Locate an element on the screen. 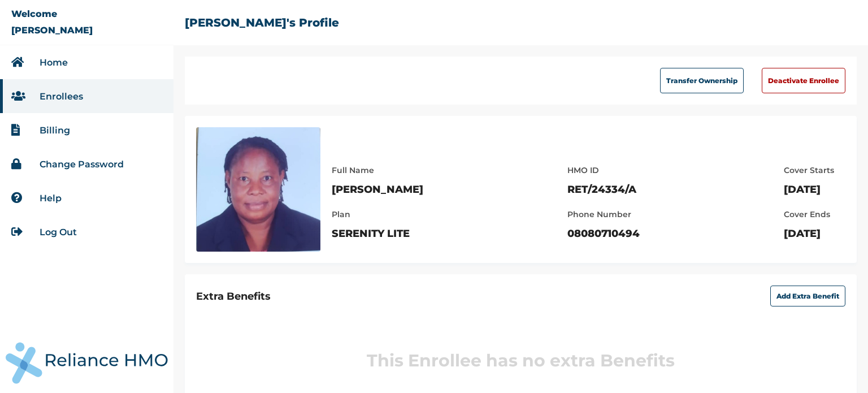  a: Help is located at coordinates (50, 198).